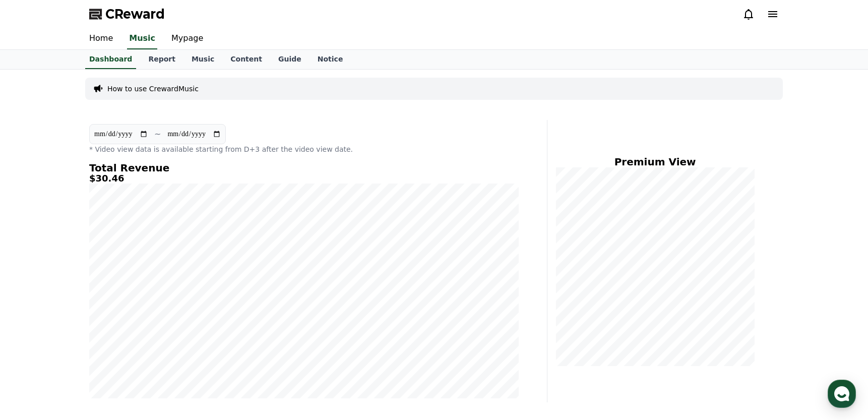 This screenshot has width=868, height=420. Describe the element at coordinates (330, 59) in the screenshot. I see `a: Notice` at that location.